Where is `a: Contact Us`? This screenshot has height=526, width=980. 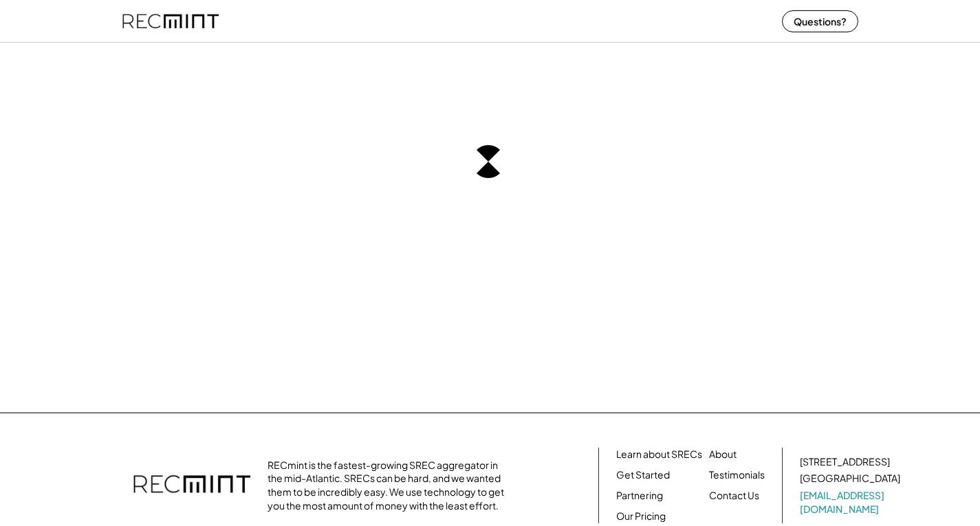 a: Contact Us is located at coordinates (734, 496).